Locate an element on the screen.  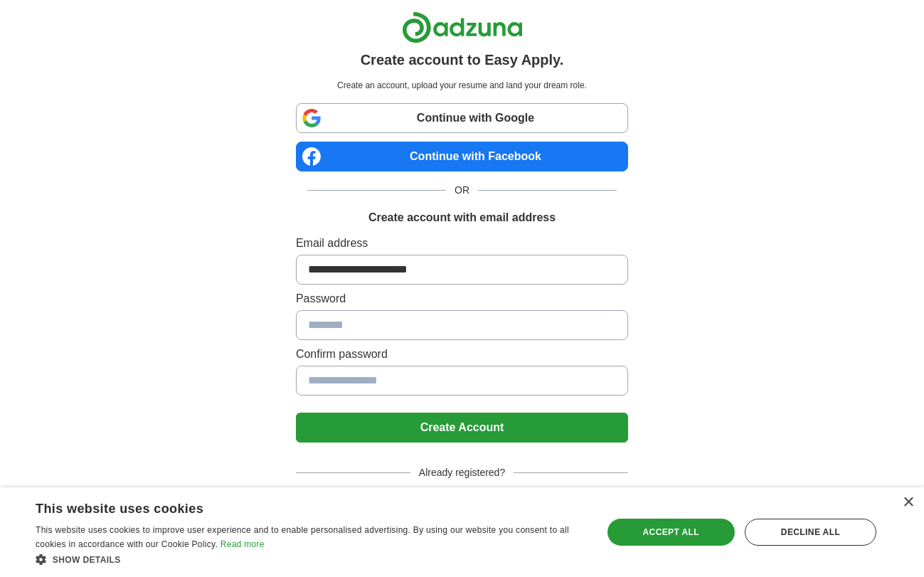
span: OR is located at coordinates (462, 190).